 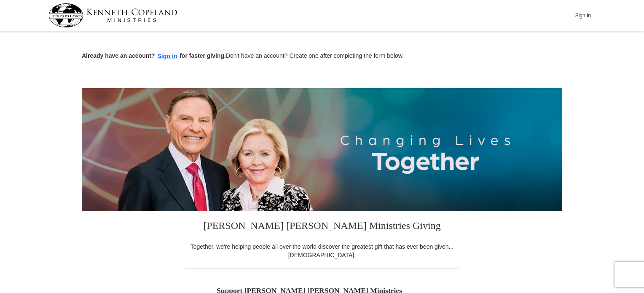 I want to click on div: Together, we're helping people all over the world discover the greatest gift that has ever been g..., so click(x=322, y=251).